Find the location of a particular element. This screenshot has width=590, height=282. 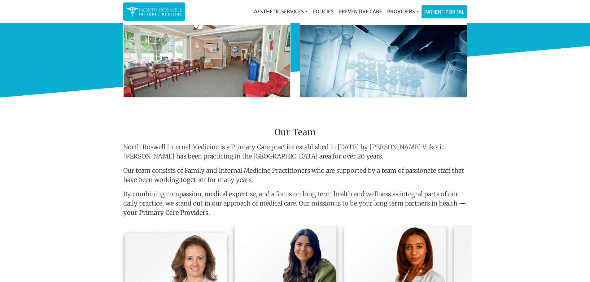

a: Preventive Care is located at coordinates (360, 11).